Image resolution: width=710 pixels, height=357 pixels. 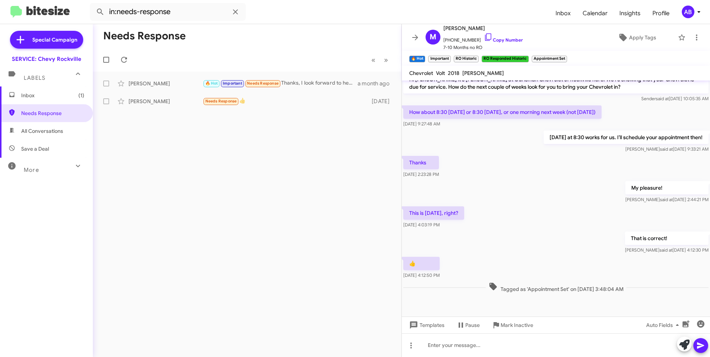 What do you see at coordinates (517, 325) in the screenshot?
I see `span: Mark Inactive` at bounding box center [517, 325].